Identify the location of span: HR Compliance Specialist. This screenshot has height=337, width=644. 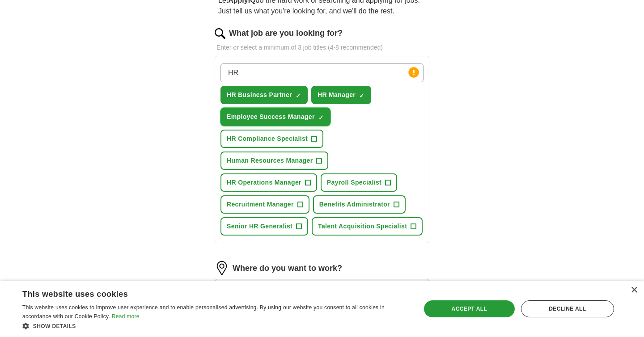
(267, 138).